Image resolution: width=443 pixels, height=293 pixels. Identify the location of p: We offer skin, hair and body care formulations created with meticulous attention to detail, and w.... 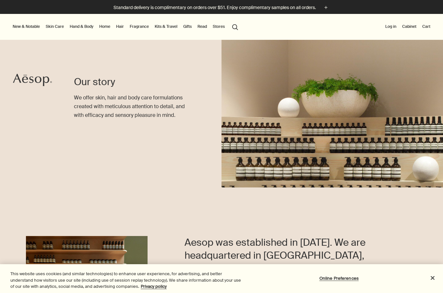
(135, 107).